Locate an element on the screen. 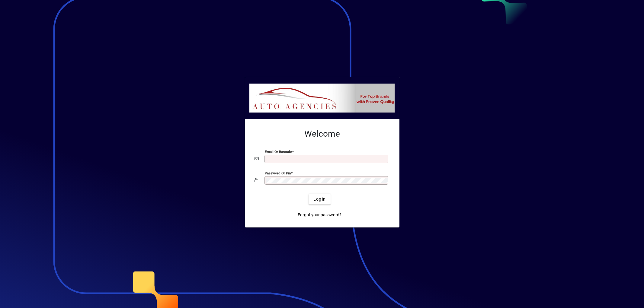 The height and width of the screenshot is (308, 644). a: Forgot your password? is located at coordinates (319, 215).